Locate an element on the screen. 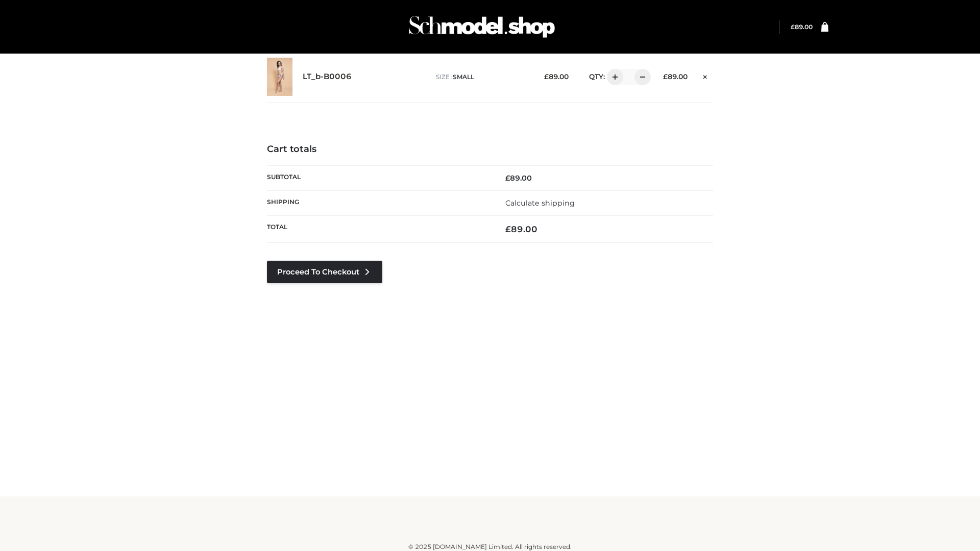 This screenshot has width=980, height=551. h4: Cart totals is located at coordinates (490, 149).